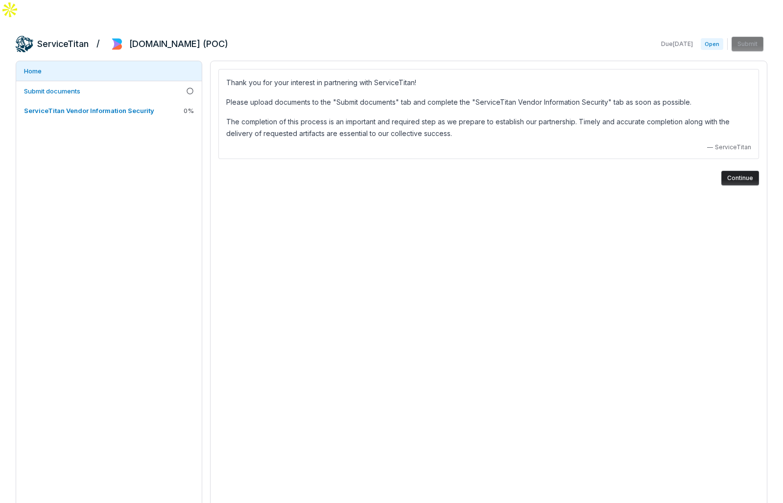  Describe the element at coordinates (52, 91) in the screenshot. I see `span: Submit documents` at that location.